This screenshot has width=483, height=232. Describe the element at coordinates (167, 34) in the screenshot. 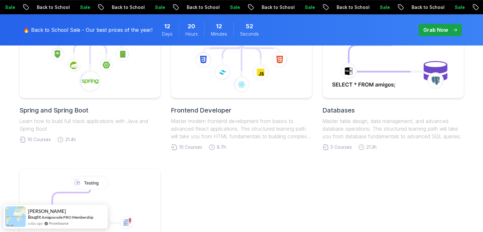

I see `span: Days` at that location.